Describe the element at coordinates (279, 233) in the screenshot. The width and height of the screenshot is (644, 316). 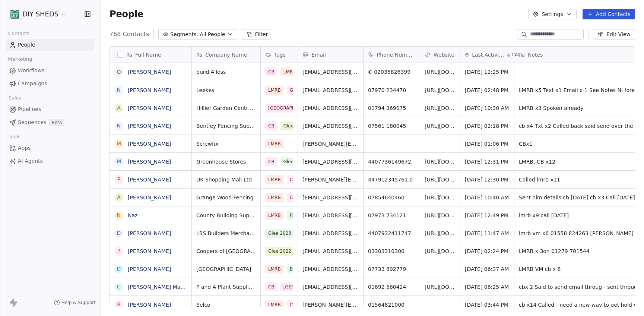
I see `span: Glee 2023` at that location.